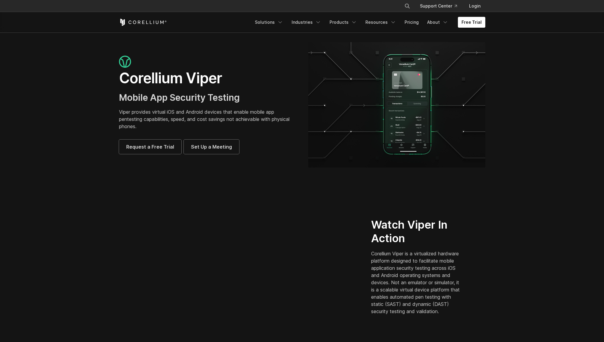  What do you see at coordinates (396, 105) in the screenshot?
I see `img: viper_hero` at bounding box center [396, 105].